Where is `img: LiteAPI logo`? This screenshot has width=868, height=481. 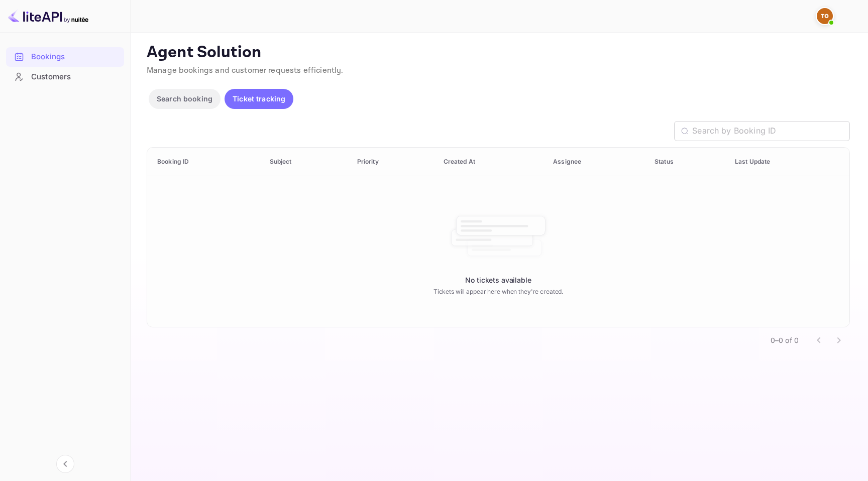 img: LiteAPI logo is located at coordinates (48, 16).